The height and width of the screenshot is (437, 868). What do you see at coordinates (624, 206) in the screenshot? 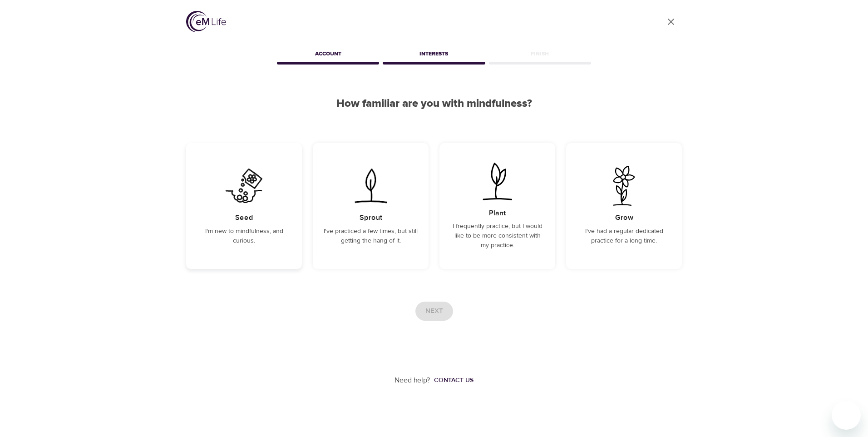
I see `div: I've had a regular dedicated practice for a long time.GrowI've had a regular dedicated practice f...` at bounding box center [624, 206].